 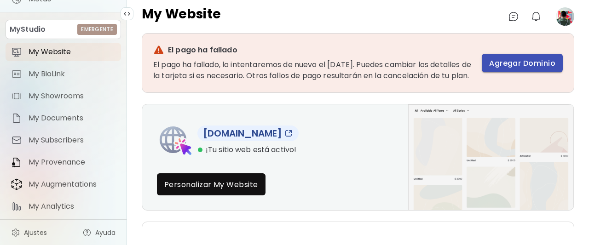 I want to click on a: itemMy Subscribers, so click(x=63, y=140).